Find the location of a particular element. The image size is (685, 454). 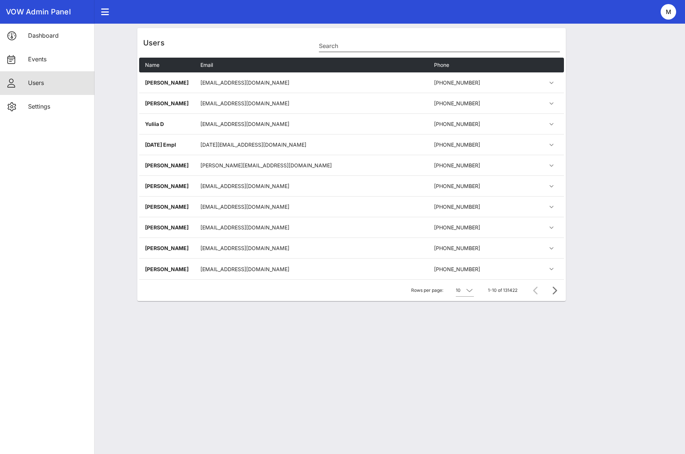

th: Email is located at coordinates (312, 65).